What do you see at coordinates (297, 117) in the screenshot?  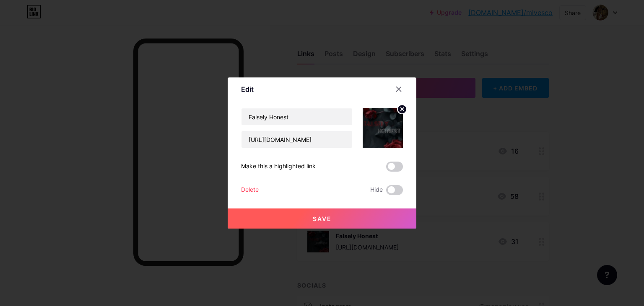 I see `input: Title` at bounding box center [297, 117].